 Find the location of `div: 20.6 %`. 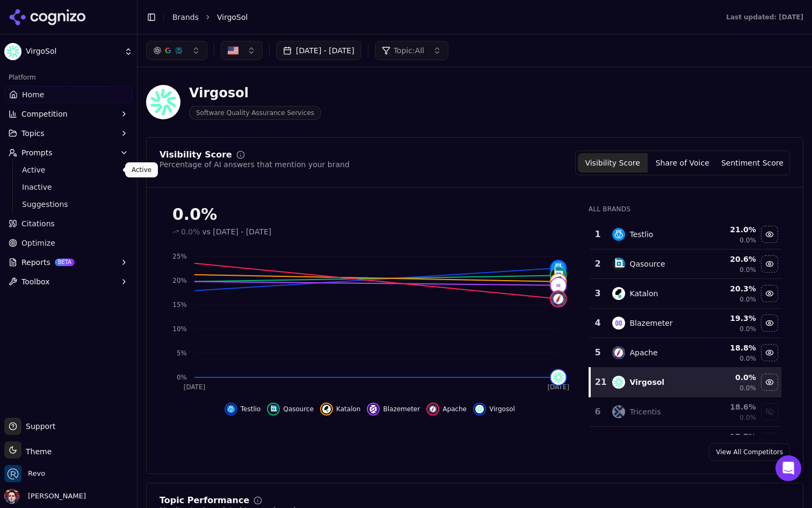

div: 20.6 % is located at coordinates (732, 259).